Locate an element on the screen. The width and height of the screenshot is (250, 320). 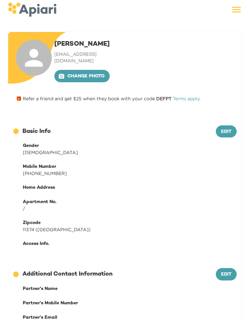
div: Access Info. is located at coordinates (55, 244).